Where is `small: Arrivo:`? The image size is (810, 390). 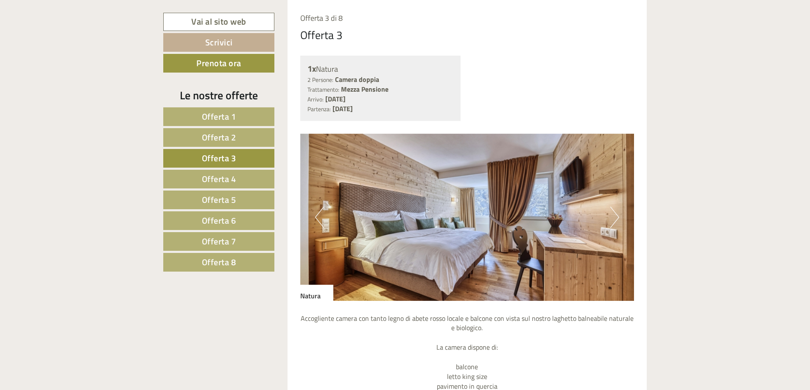
small: Arrivo: is located at coordinates (315, 99).